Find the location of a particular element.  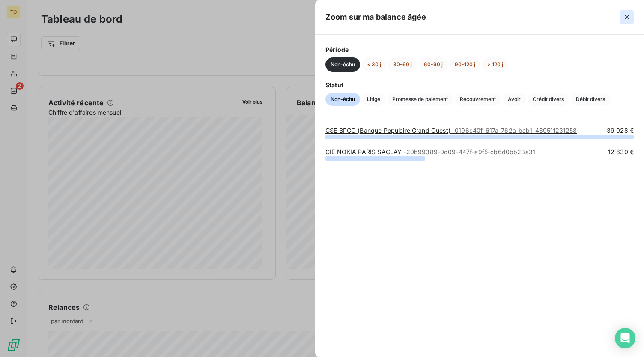

button: 30-60 j is located at coordinates (402, 65).